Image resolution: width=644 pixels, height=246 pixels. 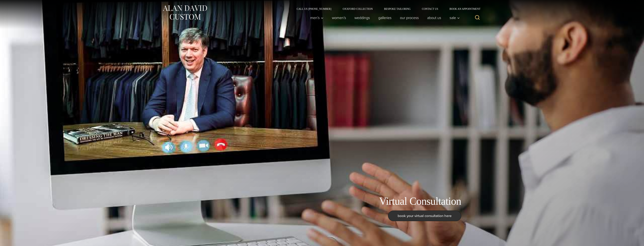 I want to click on span: Sale, so click(x=455, y=18).